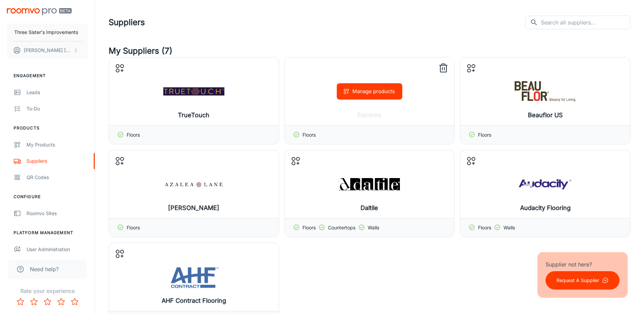 Image resolution: width=644 pixels, height=314 pixels. Describe the element at coordinates (578, 280) in the screenshot. I see `p: Request A Supplier` at that location.